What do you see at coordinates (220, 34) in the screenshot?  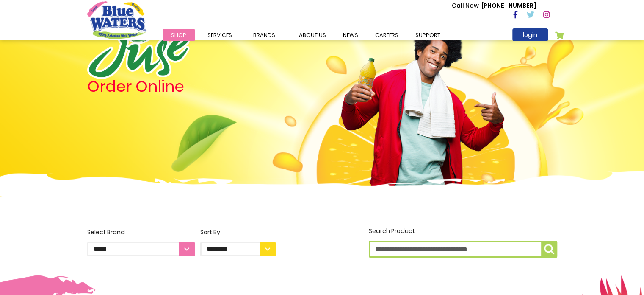 I see `span: Services` at bounding box center [220, 34].